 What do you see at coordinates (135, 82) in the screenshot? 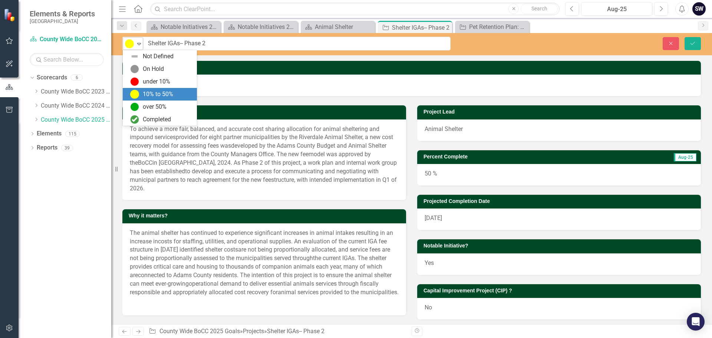
I see `img: under 10%` at bounding box center [135, 82].